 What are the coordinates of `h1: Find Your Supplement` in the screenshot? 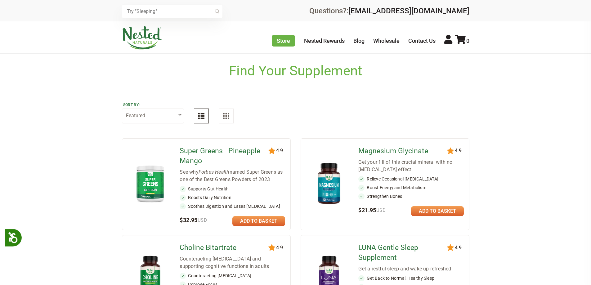 It's located at (295, 71).